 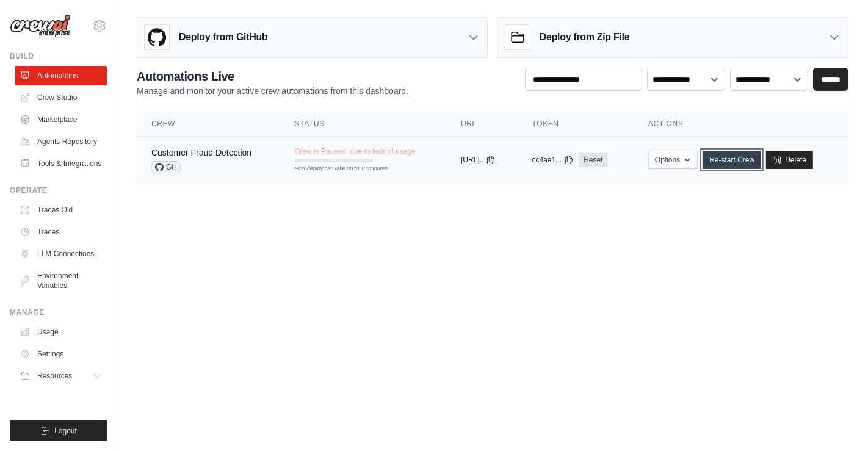 What do you see at coordinates (732, 160) in the screenshot?
I see `a: Re-start Crew` at bounding box center [732, 160].